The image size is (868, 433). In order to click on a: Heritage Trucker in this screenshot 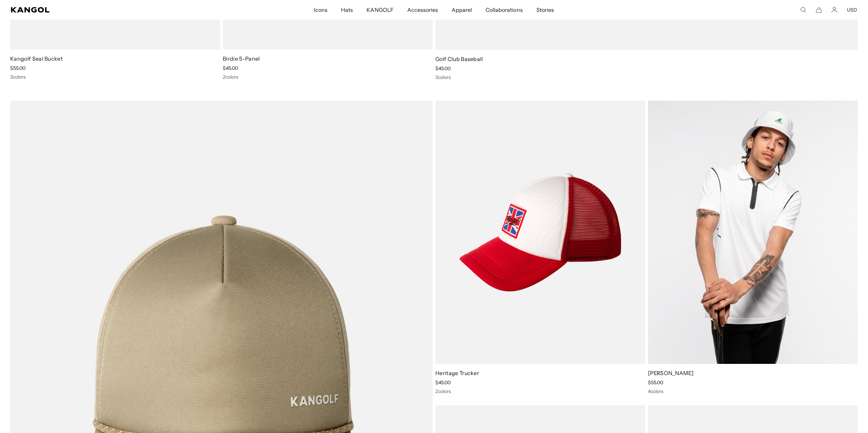, I will do `click(457, 373)`.